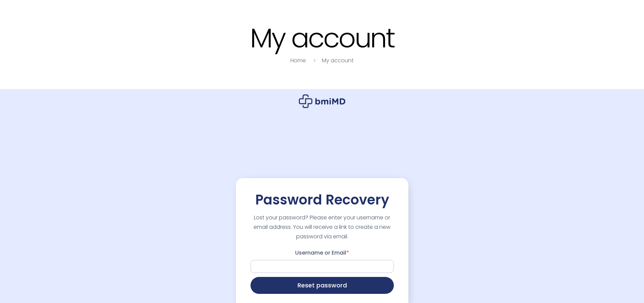  What do you see at coordinates (314, 60) in the screenshot?
I see `i: breadcrumbs separator` at bounding box center [314, 60].